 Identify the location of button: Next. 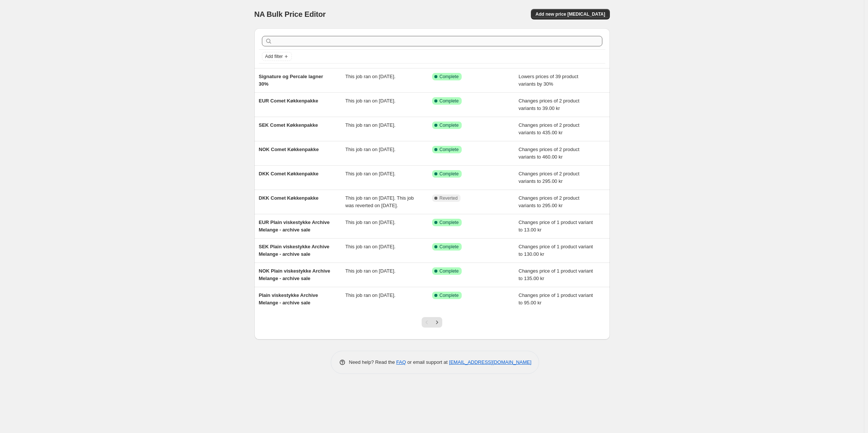
(437, 323).